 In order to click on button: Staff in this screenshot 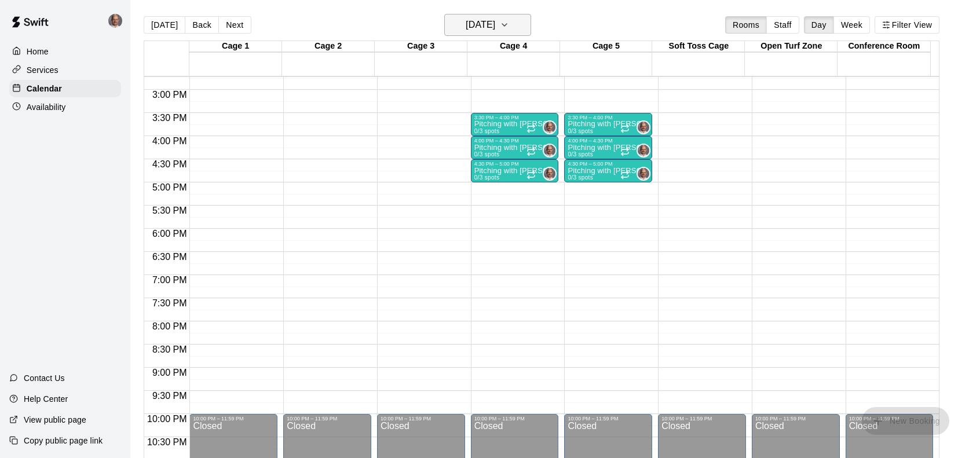, I will do `click(782, 25)`.